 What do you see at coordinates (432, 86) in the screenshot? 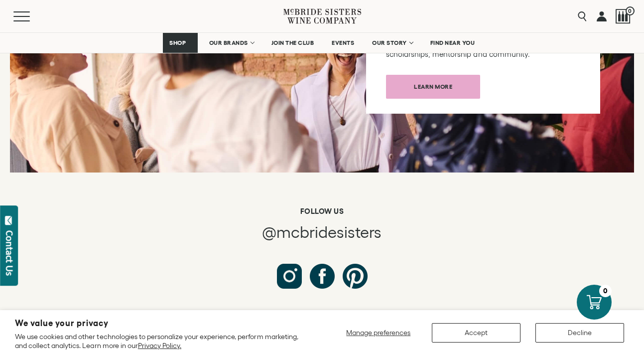
I see `a: Learn more` at bounding box center [432, 86].